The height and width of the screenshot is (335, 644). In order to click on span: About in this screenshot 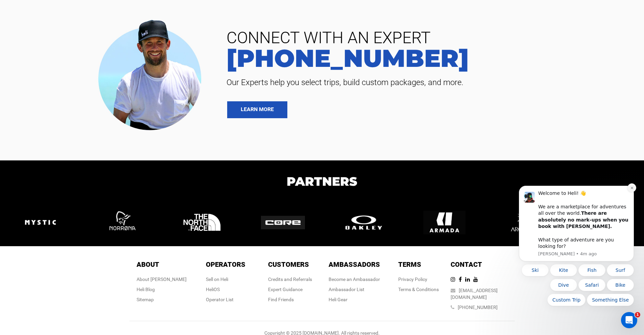, I will do `click(148, 265)`.